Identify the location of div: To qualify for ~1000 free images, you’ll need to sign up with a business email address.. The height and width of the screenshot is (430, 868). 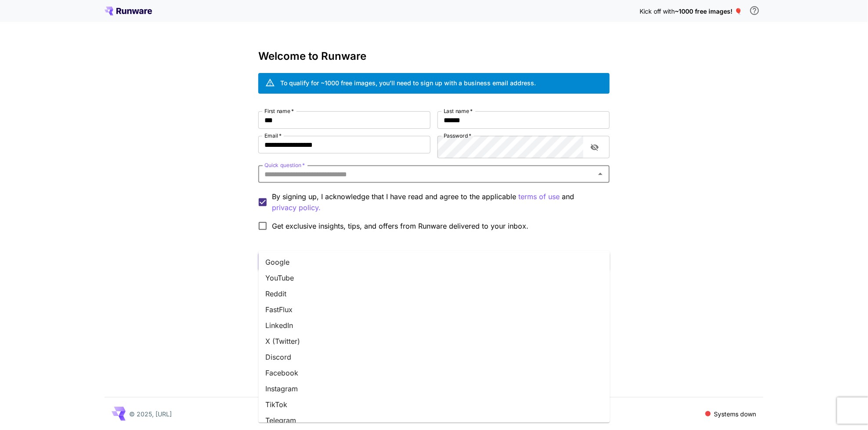
(408, 83).